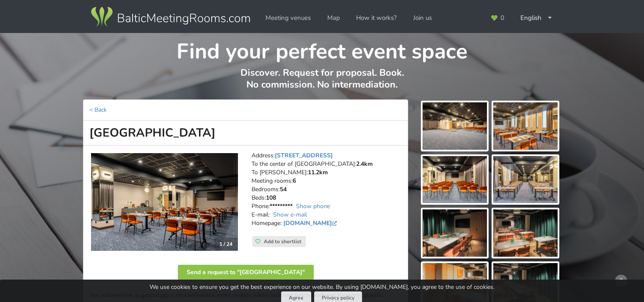 This screenshot has height=302, width=644. What do you see at coordinates (282, 241) in the screenshot?
I see `span: Add to shortlist` at bounding box center [282, 241].